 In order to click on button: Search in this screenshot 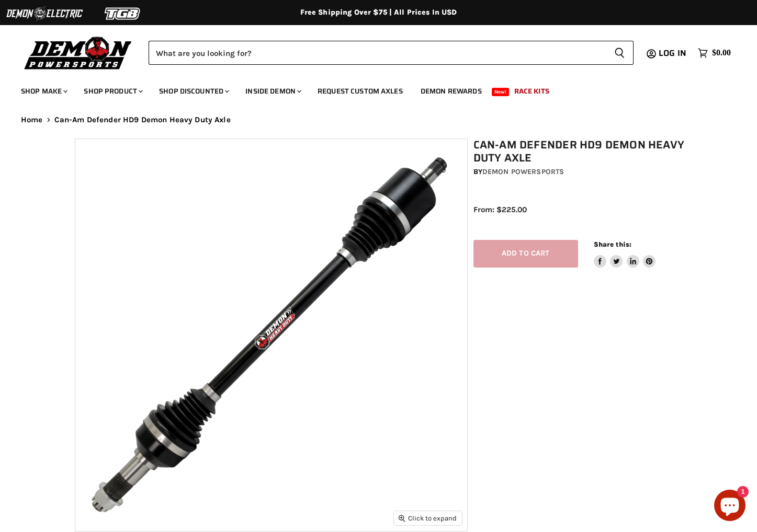, I will do `click(619, 53)`.